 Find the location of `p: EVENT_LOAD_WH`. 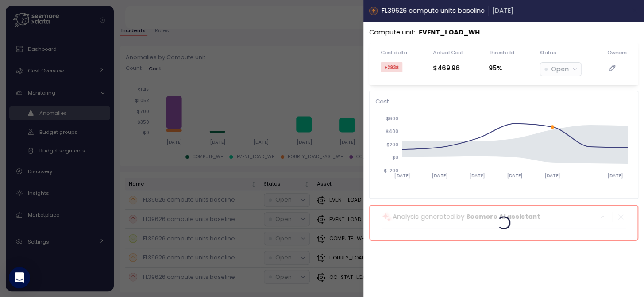

p: EVENT_LOAD_WH is located at coordinates (450, 33).